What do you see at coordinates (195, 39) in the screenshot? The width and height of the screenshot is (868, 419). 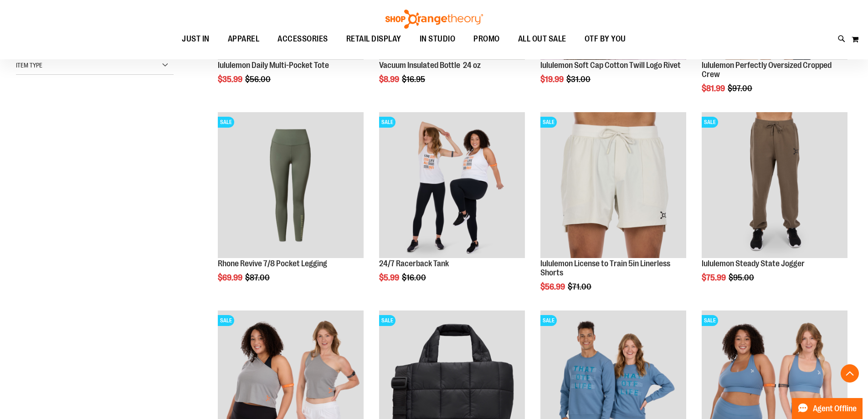 I see `span: JUST IN` at bounding box center [195, 39].